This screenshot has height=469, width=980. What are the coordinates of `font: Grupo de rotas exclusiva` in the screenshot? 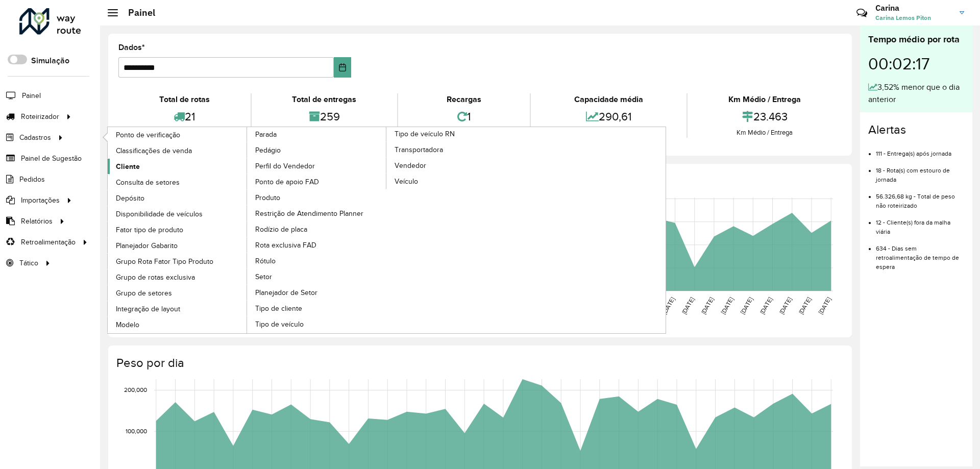 It's located at (155, 278).